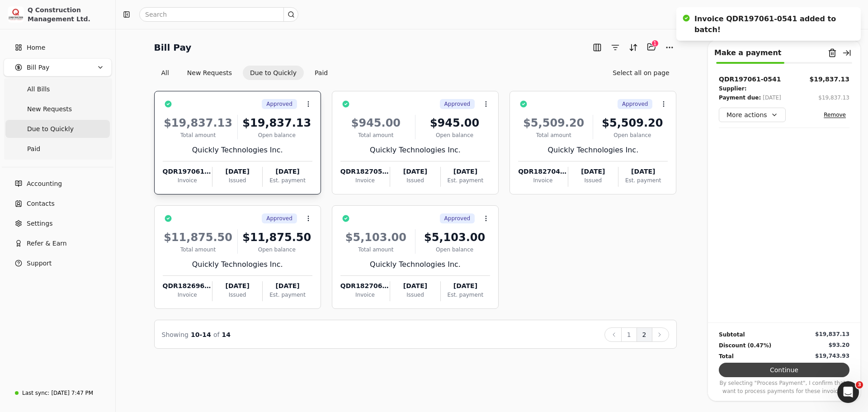 This screenshot has width=868, height=412. What do you see at coordinates (165, 73) in the screenshot?
I see `button: All` at bounding box center [165, 73].